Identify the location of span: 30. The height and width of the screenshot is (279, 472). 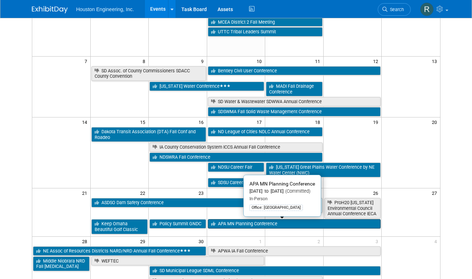
(202, 241).